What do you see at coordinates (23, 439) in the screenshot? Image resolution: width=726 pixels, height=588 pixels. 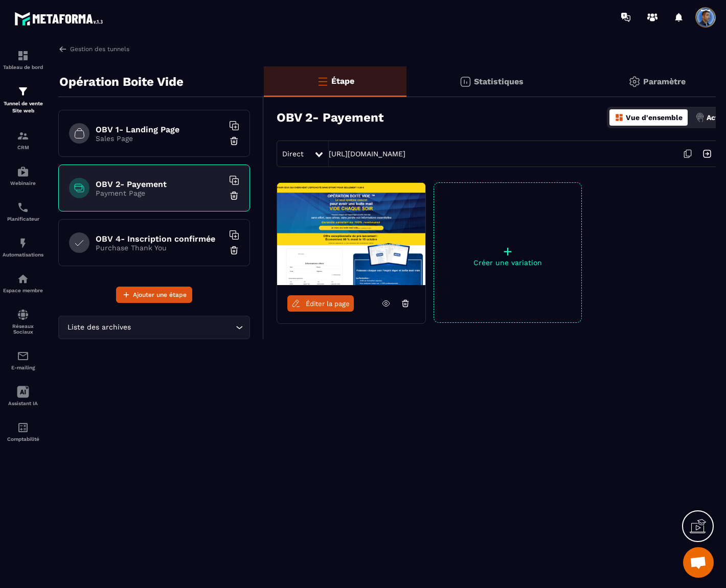 I see `p: Comptabilité` at bounding box center [23, 439].